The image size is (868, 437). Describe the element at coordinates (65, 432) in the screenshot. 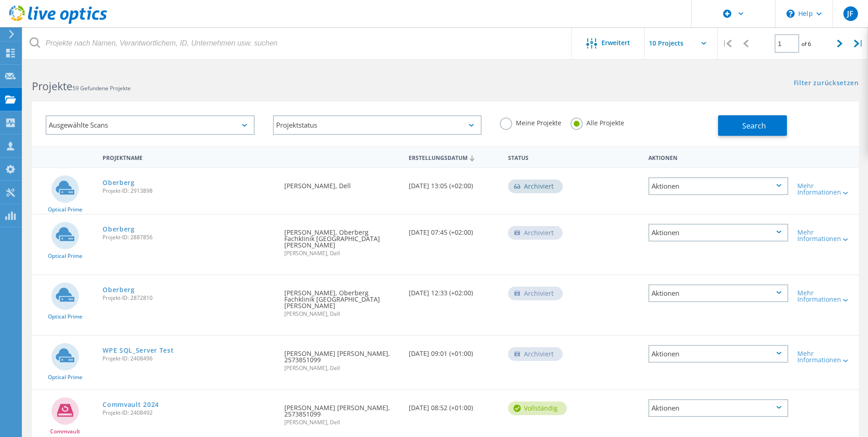

I see `span: Commvault` at that location.